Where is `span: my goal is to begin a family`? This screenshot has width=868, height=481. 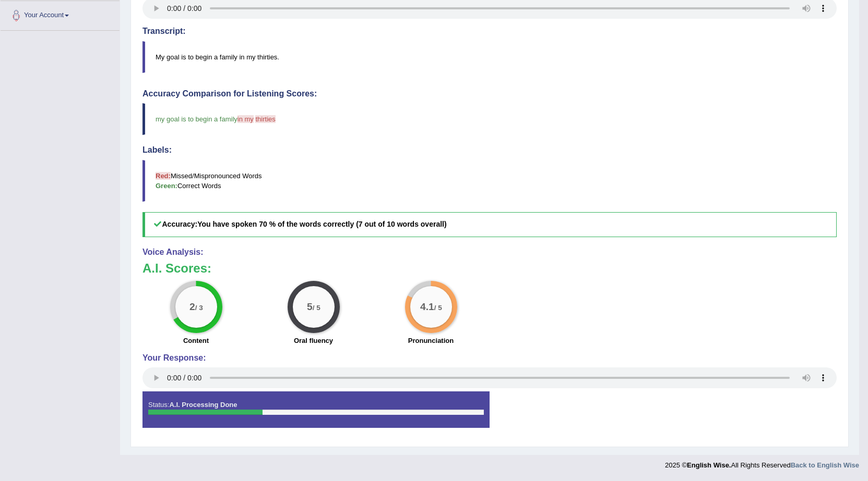
span: my goal is to begin a family is located at coordinates (196, 119).